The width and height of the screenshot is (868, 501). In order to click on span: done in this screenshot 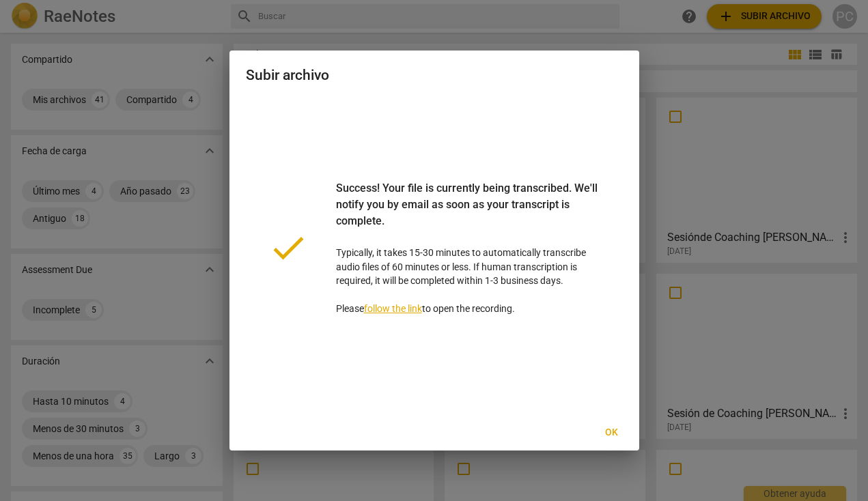, I will do `click(288, 248)`.